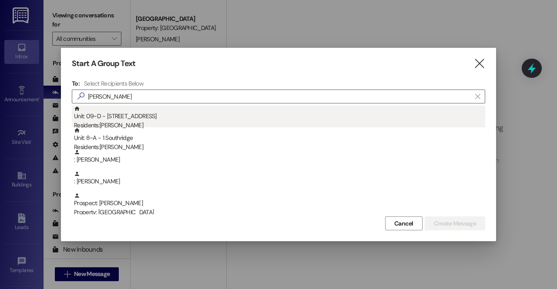  I want to click on span: Create Message, so click(454, 223).